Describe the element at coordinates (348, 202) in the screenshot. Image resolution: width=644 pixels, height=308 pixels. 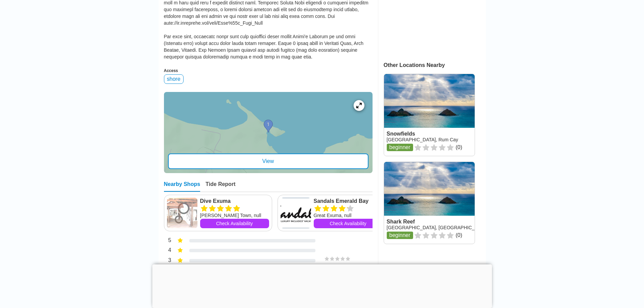
I see `a: Sandals Emerald Bay` at that location.